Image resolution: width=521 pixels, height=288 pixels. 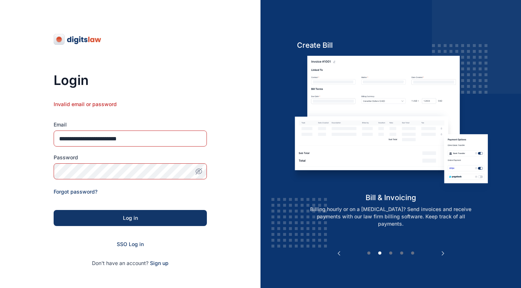 I want to click on button: Log in, so click(x=130, y=218).